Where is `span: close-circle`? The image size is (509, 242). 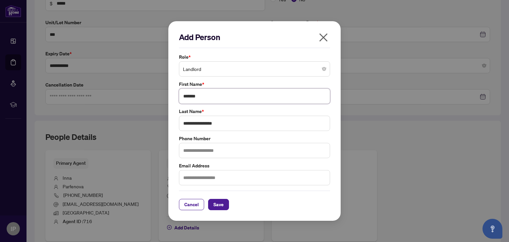 span: close-circle is located at coordinates (324, 69).